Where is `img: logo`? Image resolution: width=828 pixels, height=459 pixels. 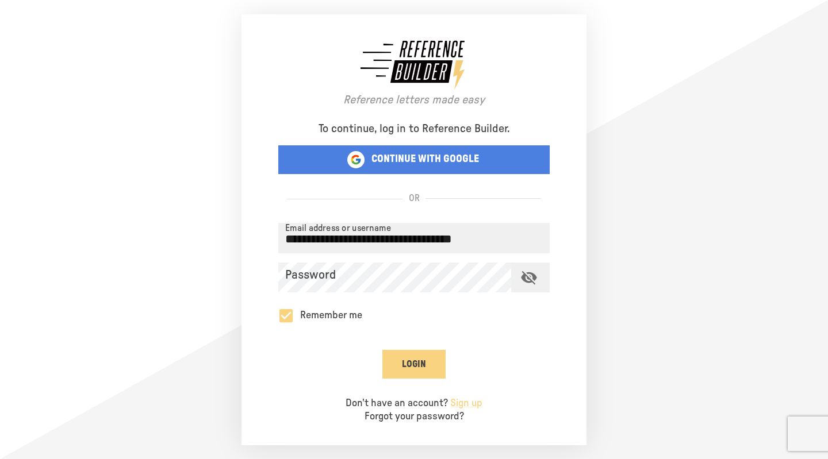 img: logo is located at coordinates (414, 64).